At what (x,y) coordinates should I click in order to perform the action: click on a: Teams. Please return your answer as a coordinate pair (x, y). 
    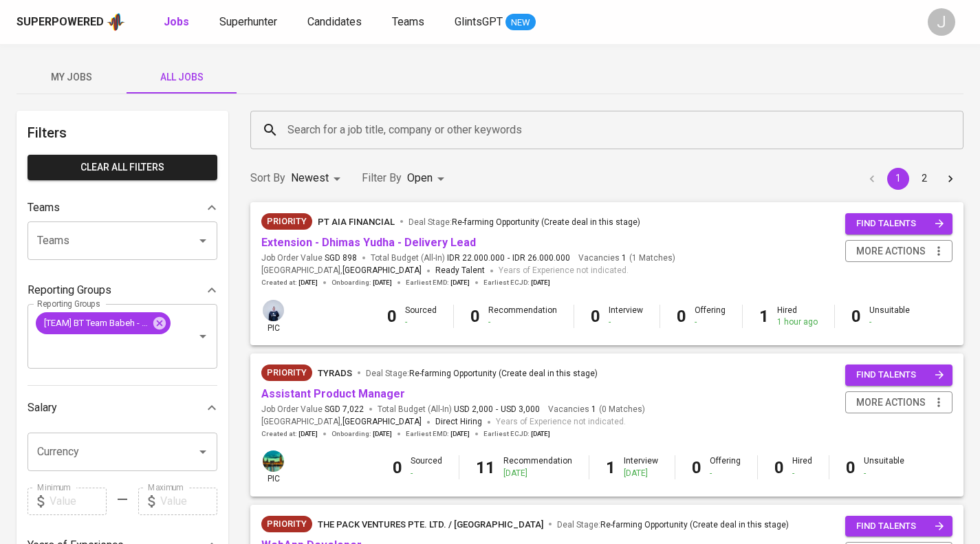
    Looking at the image, I should click on (409, 22).